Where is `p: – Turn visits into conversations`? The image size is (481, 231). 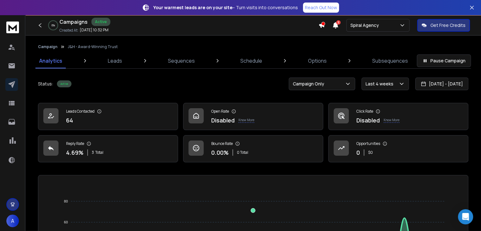 p: – Turn visits into conversations is located at coordinates (225, 8).